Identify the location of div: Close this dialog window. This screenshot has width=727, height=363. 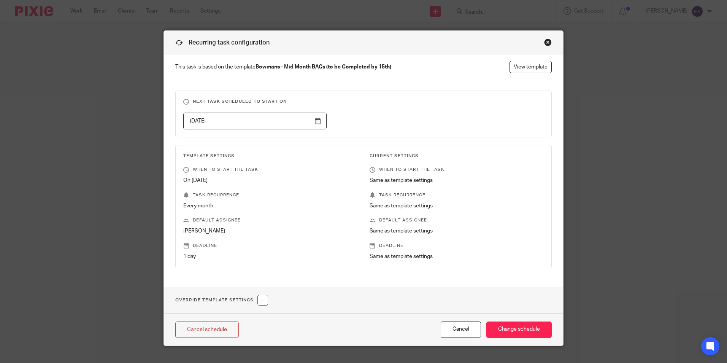
(548, 42).